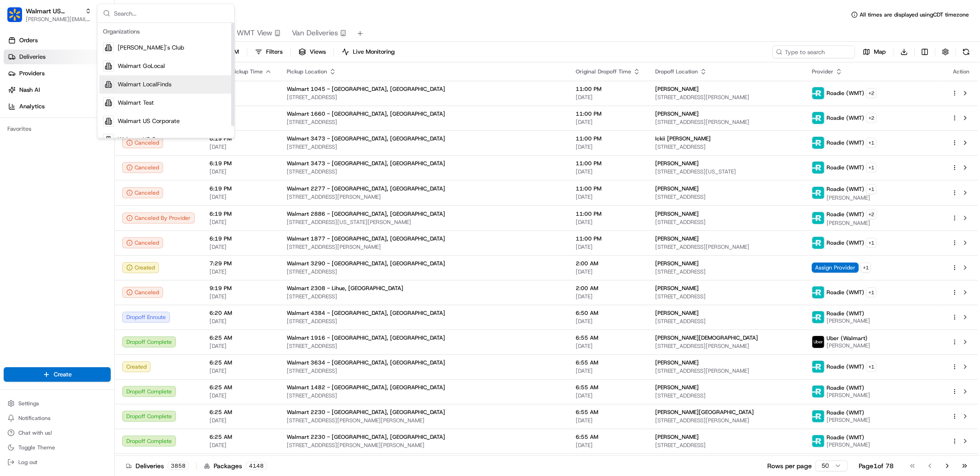  What do you see at coordinates (178, 466) in the screenshot?
I see `div: 3858` at bounding box center [178, 466].